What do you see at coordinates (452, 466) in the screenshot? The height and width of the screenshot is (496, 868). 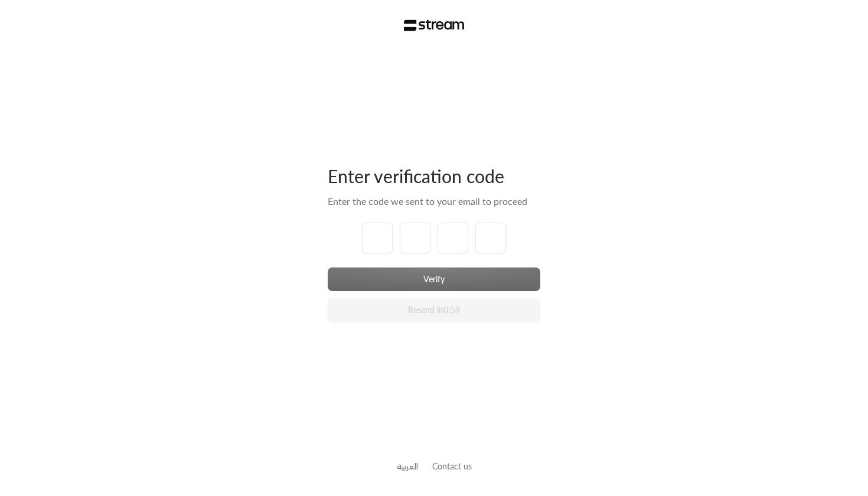 I see `button: Contact us` at bounding box center [452, 466].